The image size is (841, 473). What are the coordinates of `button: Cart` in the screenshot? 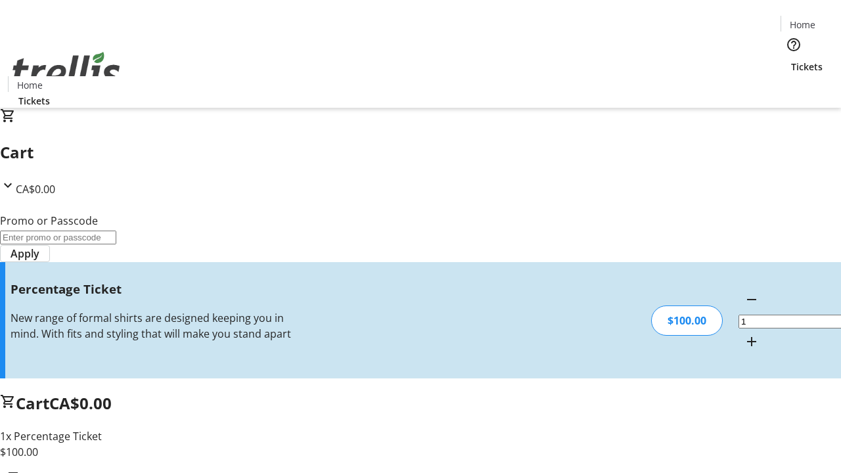 It's located at (794, 87).